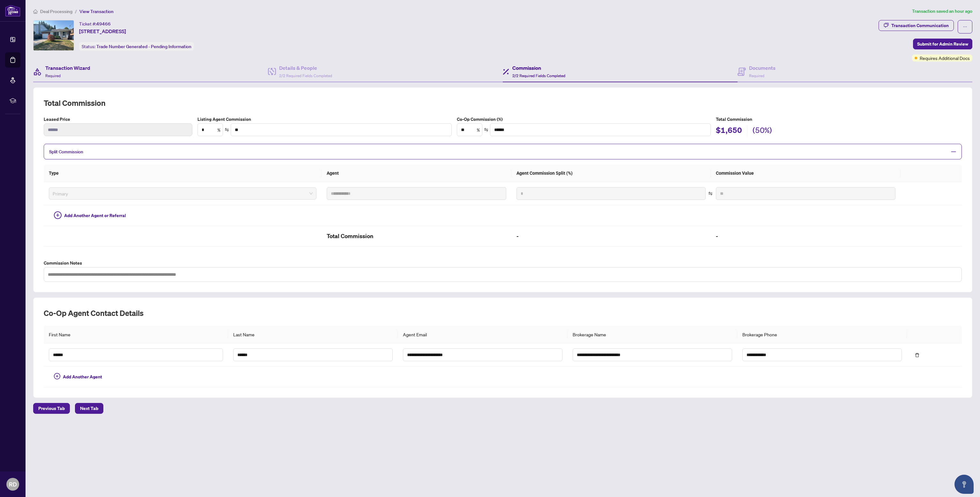 This screenshot has width=980, height=497. What do you see at coordinates (416, 173) in the screenshot?
I see `th: Agent` at bounding box center [416, 173].